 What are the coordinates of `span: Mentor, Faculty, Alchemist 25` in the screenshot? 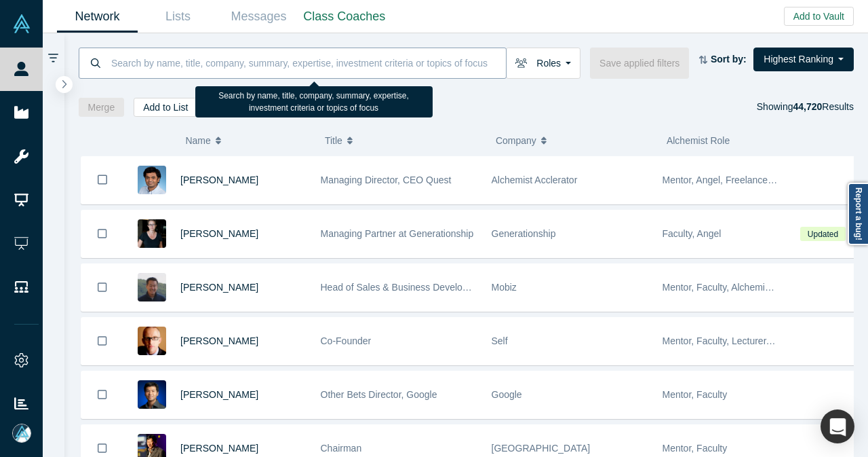 It's located at (724, 288).